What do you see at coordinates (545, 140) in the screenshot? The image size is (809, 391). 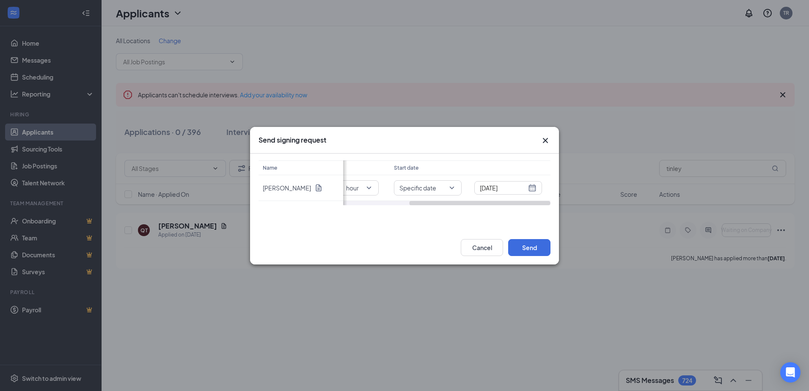 I see `button: Close` at bounding box center [545, 140].